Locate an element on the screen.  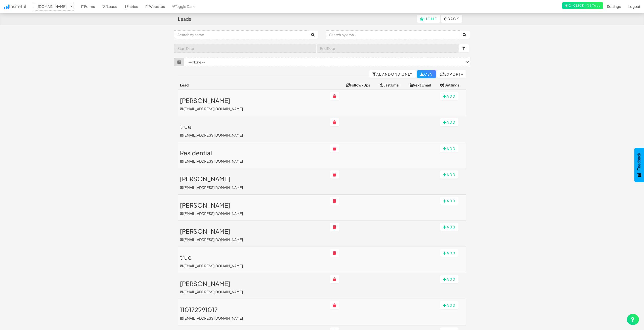
th: Follow-Ups is located at coordinates (361, 85).